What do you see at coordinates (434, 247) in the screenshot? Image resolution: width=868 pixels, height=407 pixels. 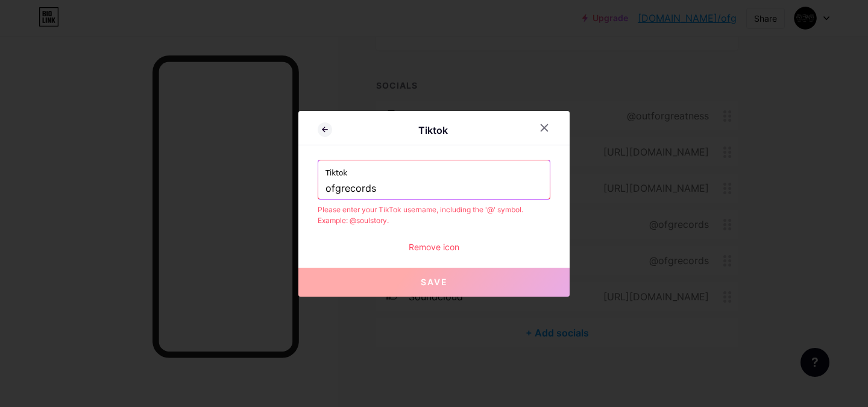 I see `div: Remove icon` at bounding box center [434, 247].